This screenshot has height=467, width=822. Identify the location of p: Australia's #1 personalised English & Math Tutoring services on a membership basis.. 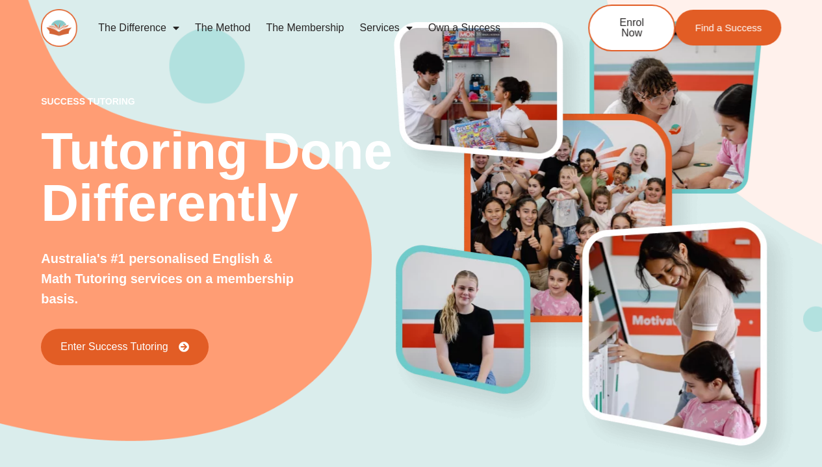
(170, 279).